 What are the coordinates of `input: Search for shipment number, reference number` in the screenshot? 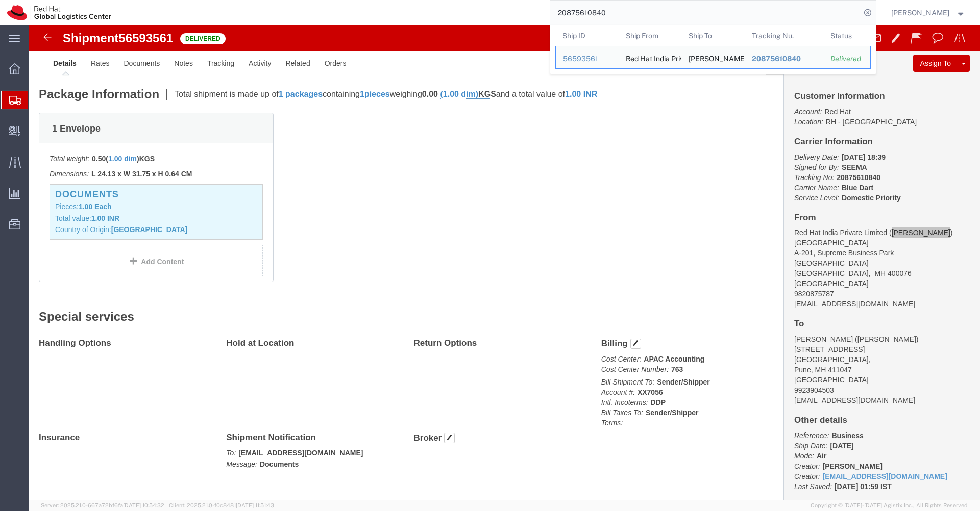 It's located at (705, 13).